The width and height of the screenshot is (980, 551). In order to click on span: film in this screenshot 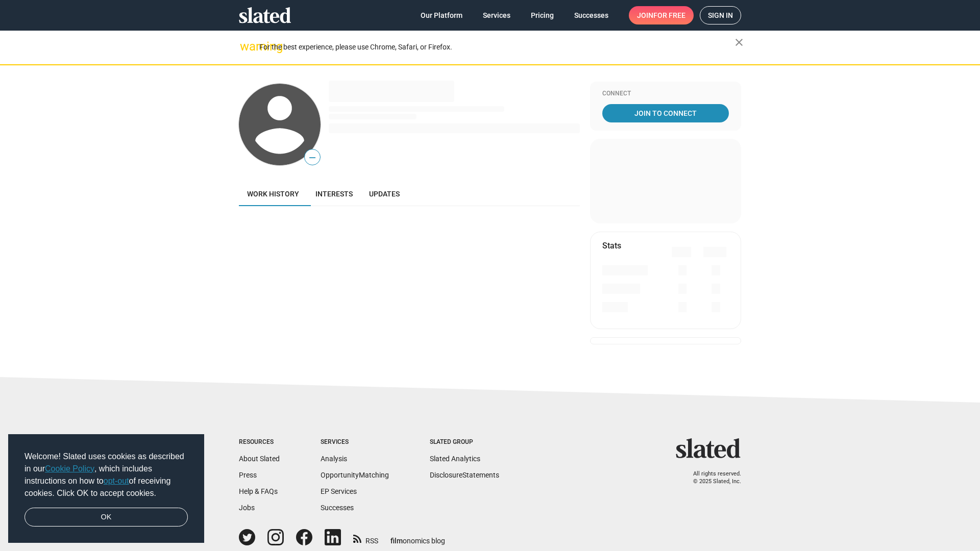, I will do `click(397, 540)`.